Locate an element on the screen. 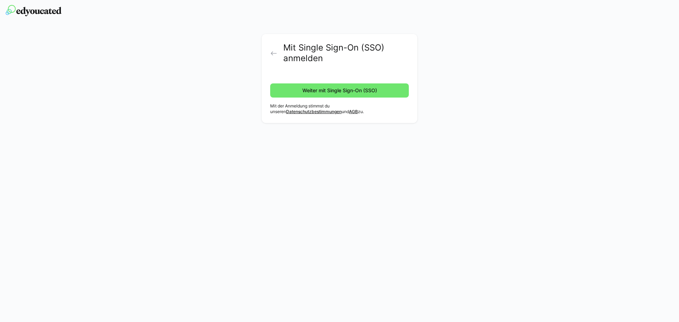 This screenshot has height=322, width=679. img: edyoucated is located at coordinates (34, 11).